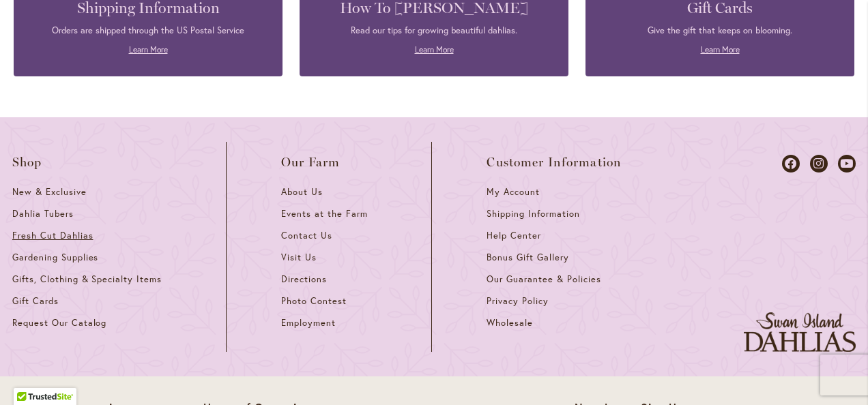  Describe the element at coordinates (528, 257) in the screenshot. I see `span: Bonus Gift Gallery` at that location.